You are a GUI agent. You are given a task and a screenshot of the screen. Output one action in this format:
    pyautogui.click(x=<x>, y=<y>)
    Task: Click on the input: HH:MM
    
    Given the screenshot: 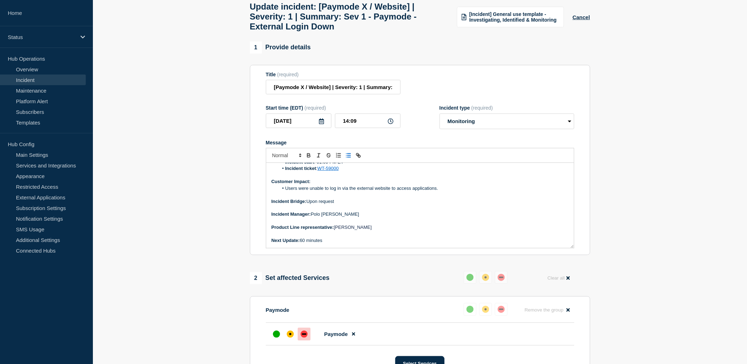 What is the action you would take?
    pyautogui.click(x=368, y=121)
    